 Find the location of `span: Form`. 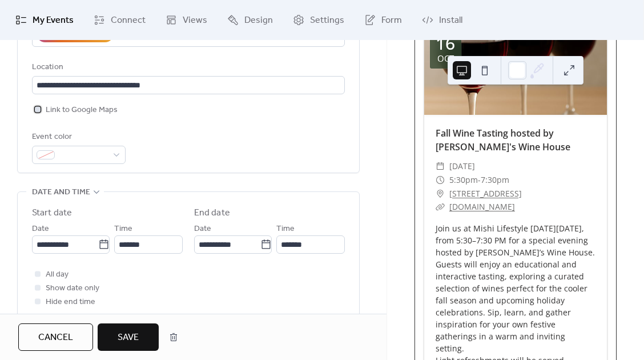

span: Form is located at coordinates (391, 20).